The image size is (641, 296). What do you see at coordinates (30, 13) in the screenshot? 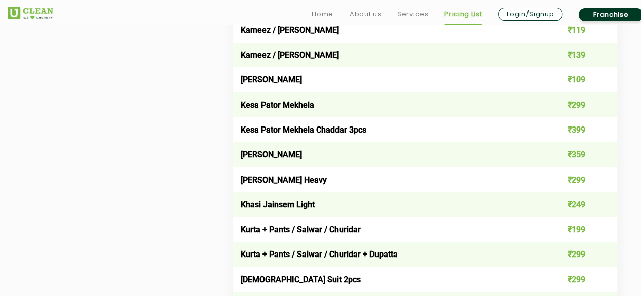
I see `img: UClean Laundry and Dry Cleaning` at bounding box center [30, 13].